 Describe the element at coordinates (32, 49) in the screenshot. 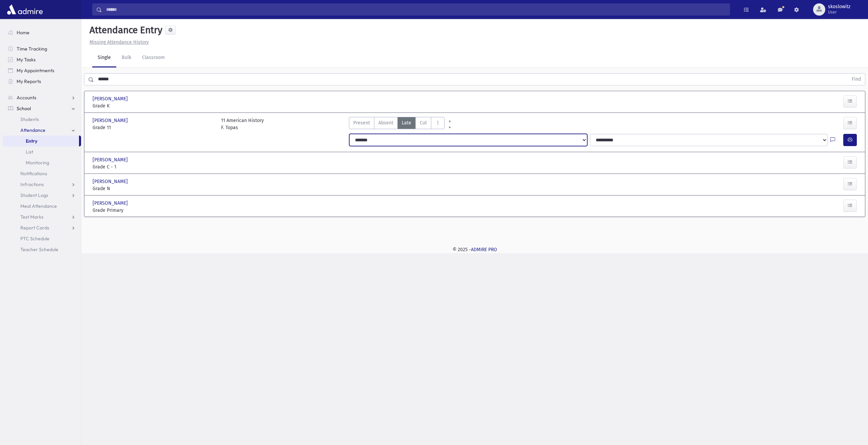

I see `span: Time Tracking` at that location.